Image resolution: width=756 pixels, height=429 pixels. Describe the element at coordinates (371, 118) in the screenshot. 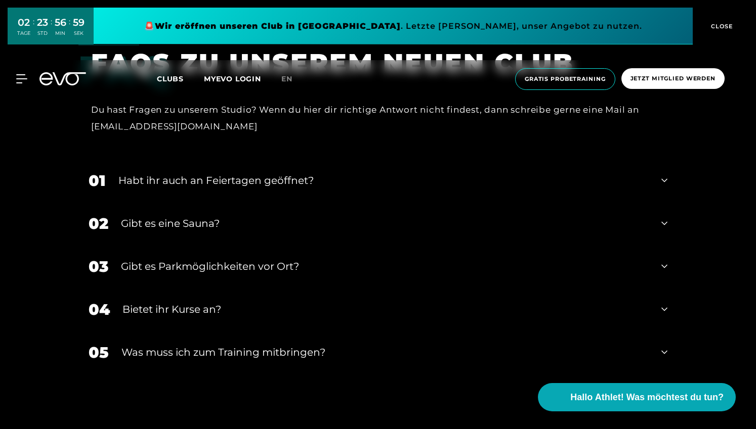

I see `div: Du hast Fragen zu unserem Studio? Wenn du hier dir richtige Antwort nicht findest, dann schreibe ...` at that location.